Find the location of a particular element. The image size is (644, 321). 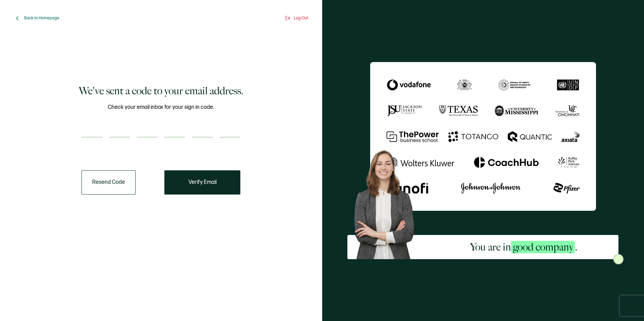

span: Verify Email is located at coordinates (203, 182).